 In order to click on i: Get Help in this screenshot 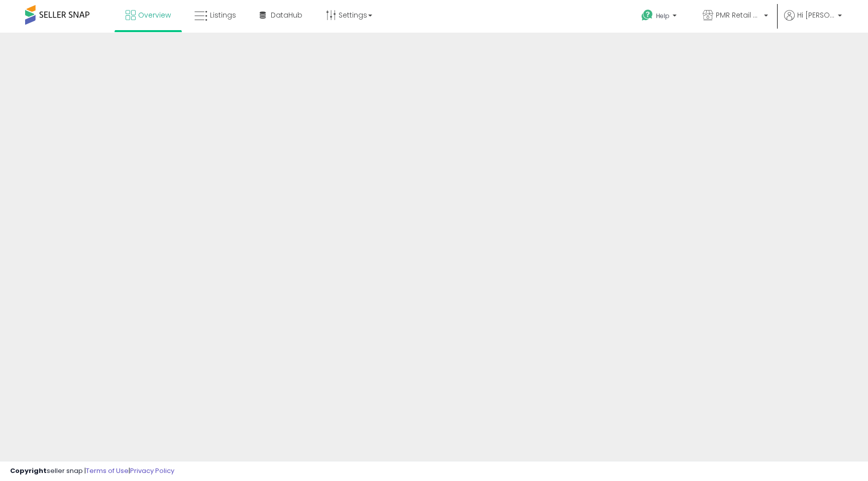, I will do `click(647, 15)`.